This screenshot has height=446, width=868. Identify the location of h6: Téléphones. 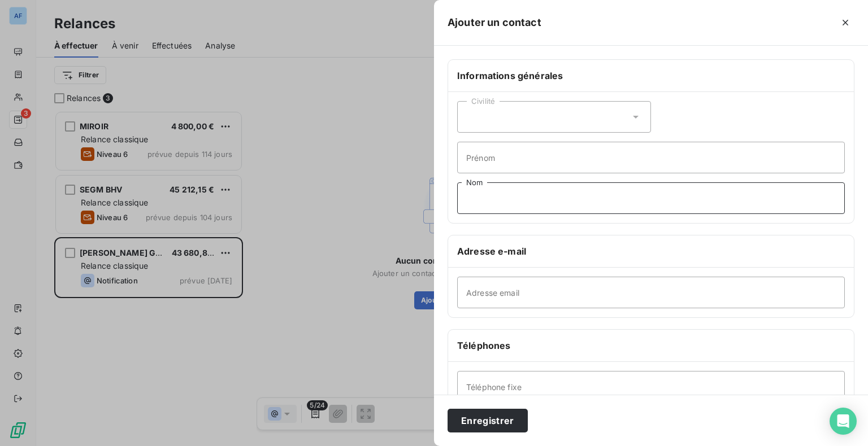
(651, 345).